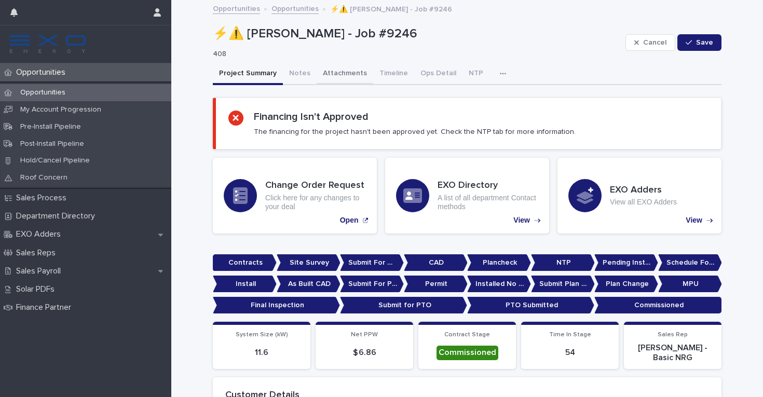 Image resolution: width=763 pixels, height=397 pixels. Describe the element at coordinates (654, 43) in the screenshot. I see `span: Cancel` at that location.